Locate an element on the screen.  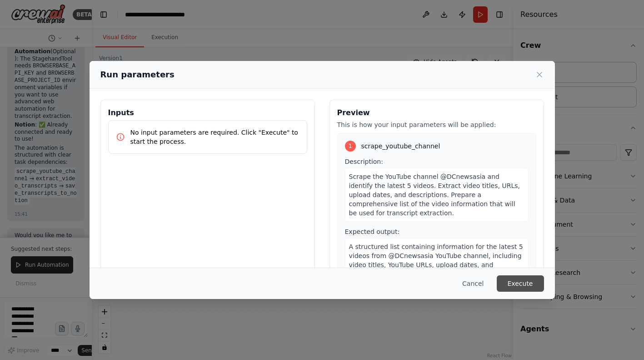
h2: Run parameters is located at coordinates (137, 74).